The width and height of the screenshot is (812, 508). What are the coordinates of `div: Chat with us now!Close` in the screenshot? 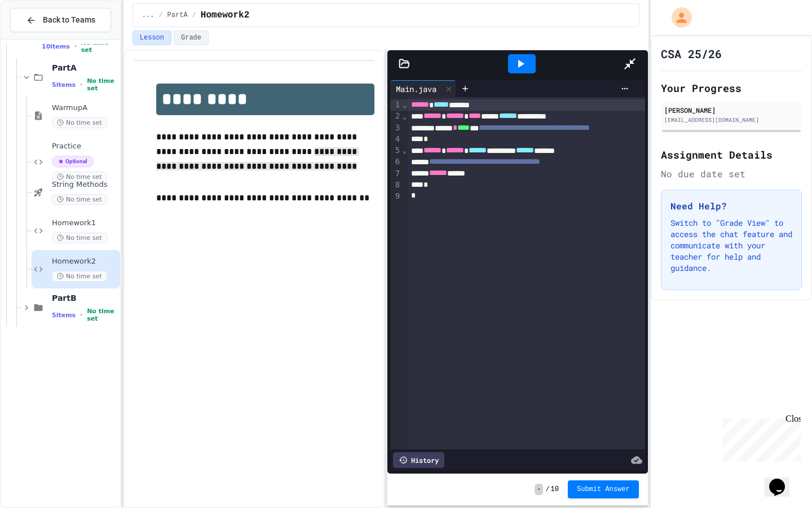 It's located at (41, 38).